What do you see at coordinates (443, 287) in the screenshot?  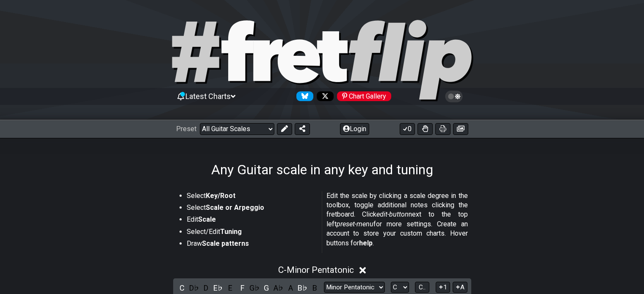 I see `button: 1` at bounding box center [443, 287].